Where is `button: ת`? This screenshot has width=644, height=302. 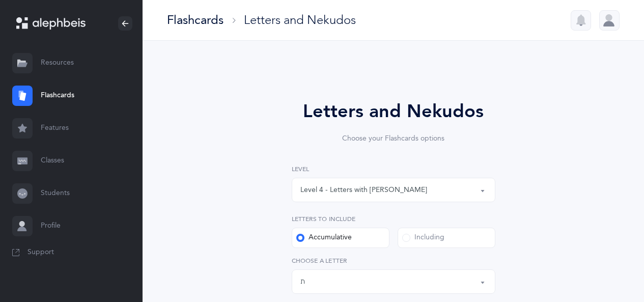 button: ת is located at coordinates (394, 282).